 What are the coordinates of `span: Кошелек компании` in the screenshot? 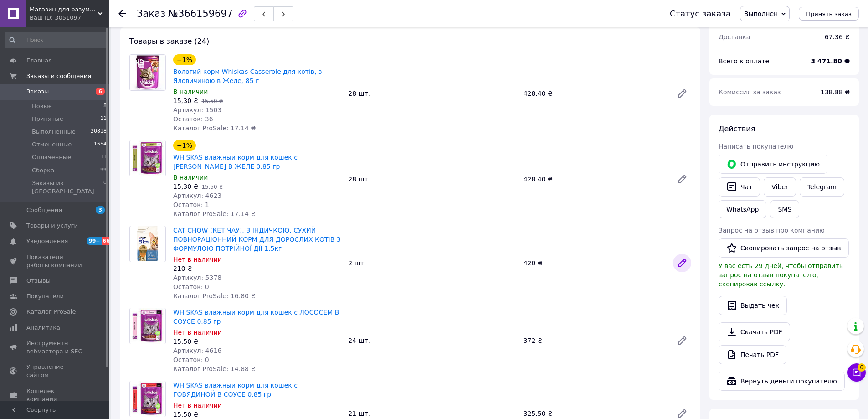 It's located at (55, 395).